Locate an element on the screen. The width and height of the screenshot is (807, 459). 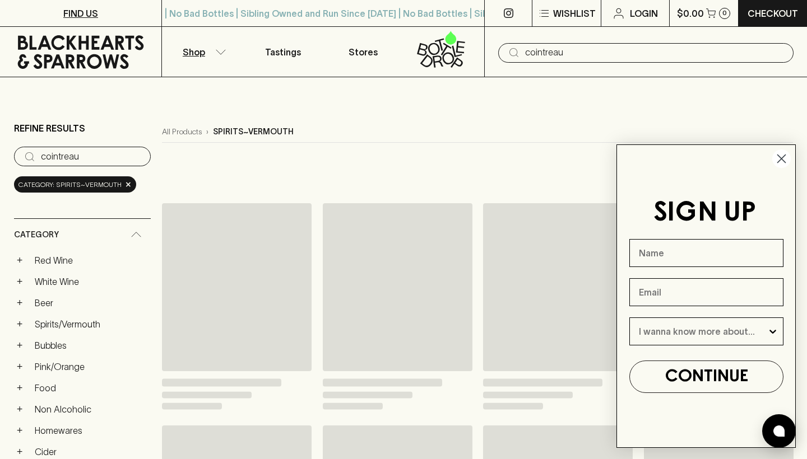
input: Try "Pinot noir" is located at coordinates (654, 53).